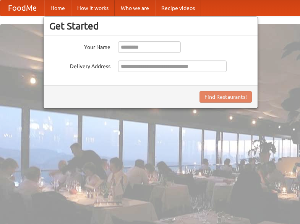 This screenshot has height=224, width=300. What do you see at coordinates (22, 8) in the screenshot?
I see `a: FoodMe` at bounding box center [22, 8].